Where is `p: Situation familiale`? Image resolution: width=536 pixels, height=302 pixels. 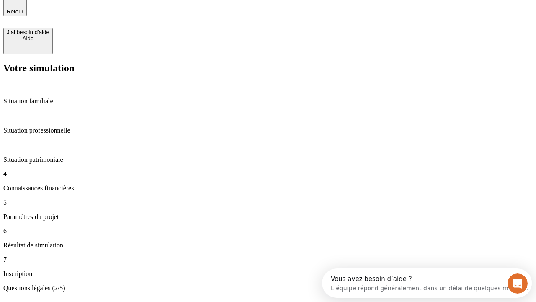 p: Situation familiale is located at coordinates (268, 101).